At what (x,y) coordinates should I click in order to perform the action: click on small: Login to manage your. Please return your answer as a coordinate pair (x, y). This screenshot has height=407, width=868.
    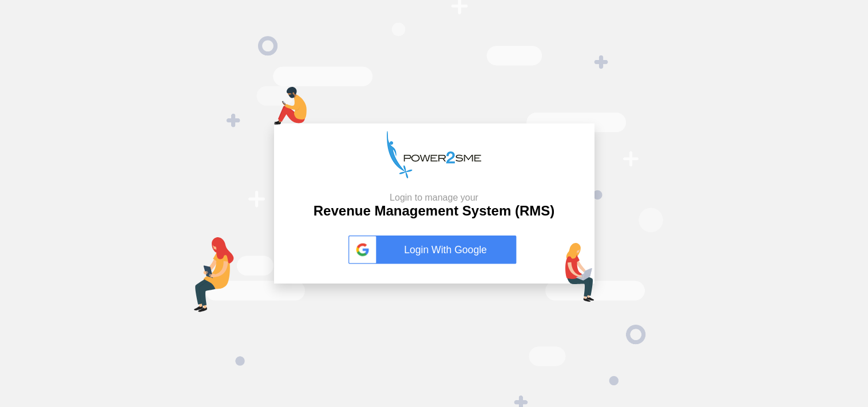
    Looking at the image, I should click on (434, 197).